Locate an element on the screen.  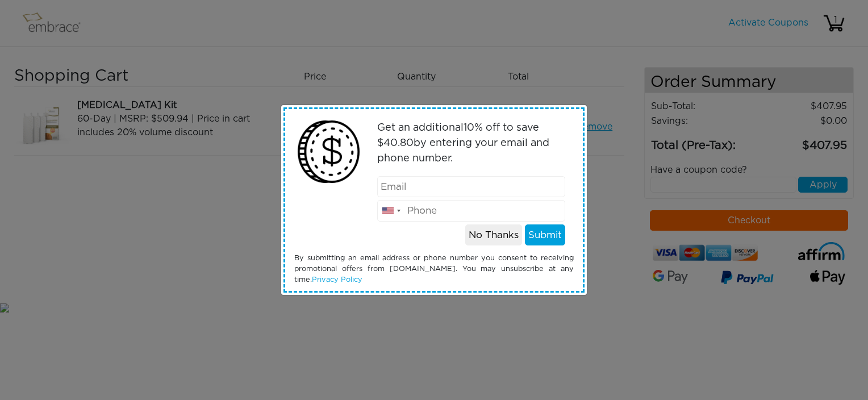
div: United States: +1 is located at coordinates (391, 211).